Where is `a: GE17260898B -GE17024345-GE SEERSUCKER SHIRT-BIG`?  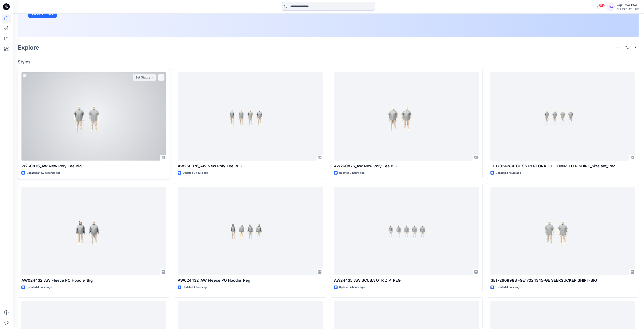 a: GE17260898B -GE17024345-GE SEERSUCKER SHIRT-BIG is located at coordinates (562, 231).